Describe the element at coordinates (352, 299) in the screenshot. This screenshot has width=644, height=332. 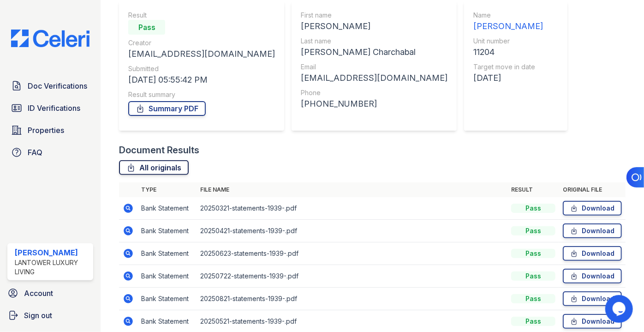
I see `td: 20250821-statements-1939-.pdf` at that location.